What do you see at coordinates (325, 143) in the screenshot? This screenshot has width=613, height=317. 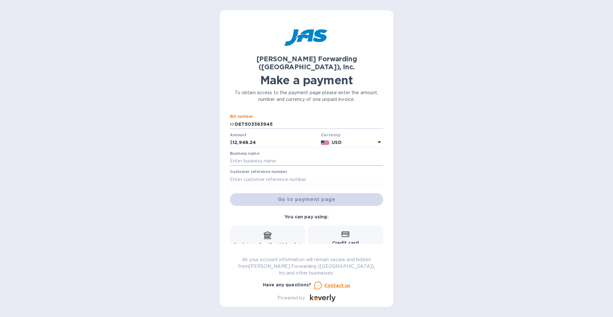 I see `img: USD` at bounding box center [325, 143].